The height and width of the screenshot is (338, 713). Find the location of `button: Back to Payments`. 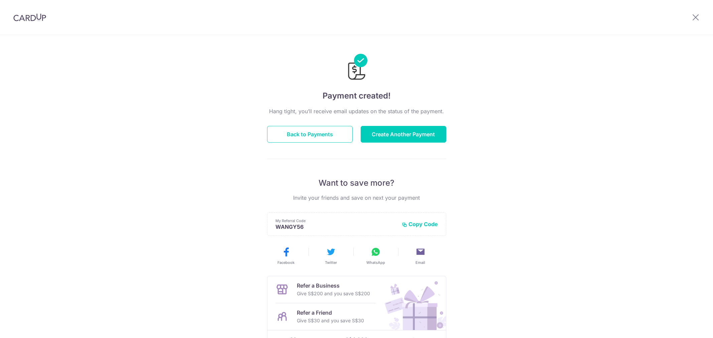

button: Back to Payments is located at coordinates (310, 134).